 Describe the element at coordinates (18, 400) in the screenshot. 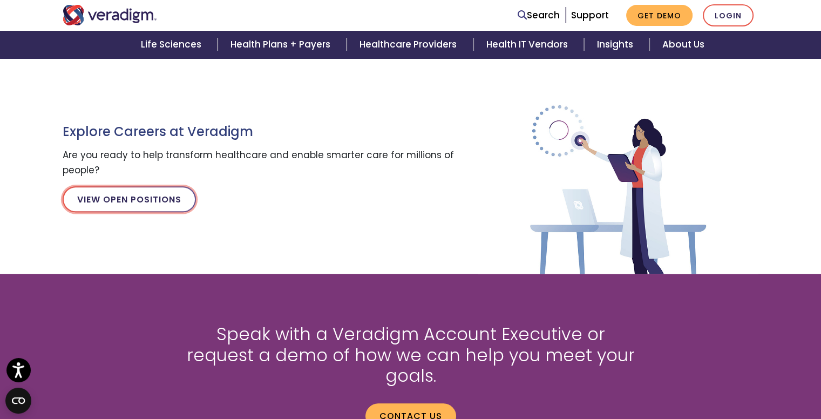

I see `button: Open CMP widget` at that location.